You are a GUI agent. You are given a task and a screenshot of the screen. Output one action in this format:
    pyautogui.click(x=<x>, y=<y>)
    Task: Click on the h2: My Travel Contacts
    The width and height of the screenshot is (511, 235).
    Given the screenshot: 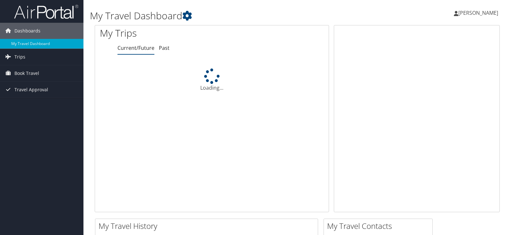 What is the action you would take?
    pyautogui.click(x=380, y=226)
    